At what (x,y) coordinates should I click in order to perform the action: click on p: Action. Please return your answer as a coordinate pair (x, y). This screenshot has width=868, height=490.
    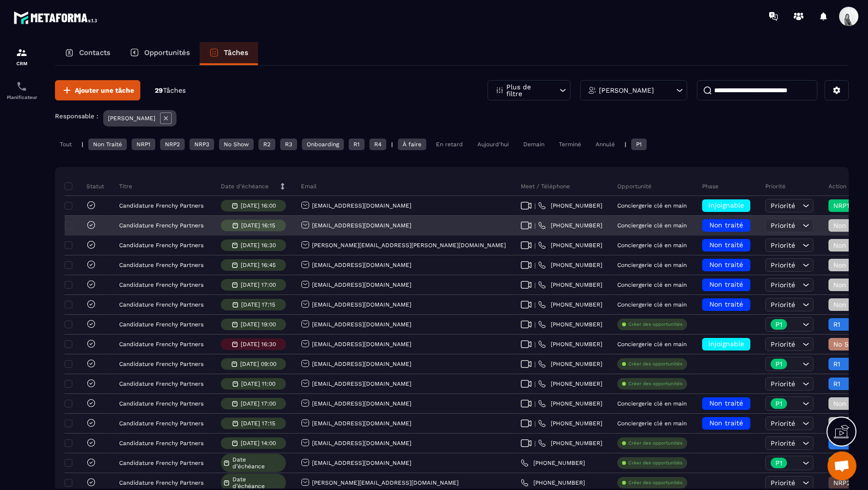
    Looking at the image, I should click on (838, 186).